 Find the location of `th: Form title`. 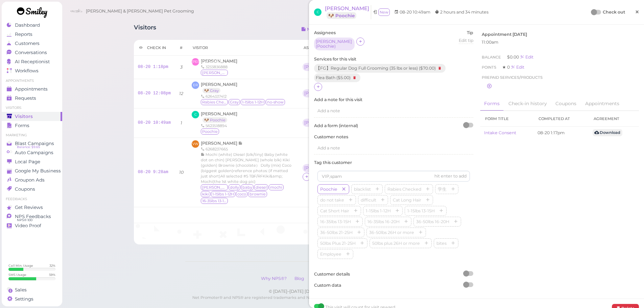

th: Form title is located at coordinates (507, 119).